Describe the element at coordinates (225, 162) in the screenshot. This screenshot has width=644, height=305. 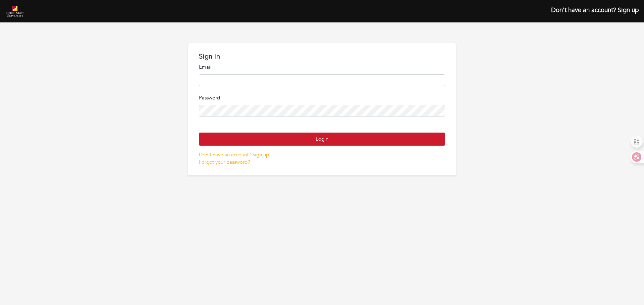
I see `a: Forgot your password?` at that location.